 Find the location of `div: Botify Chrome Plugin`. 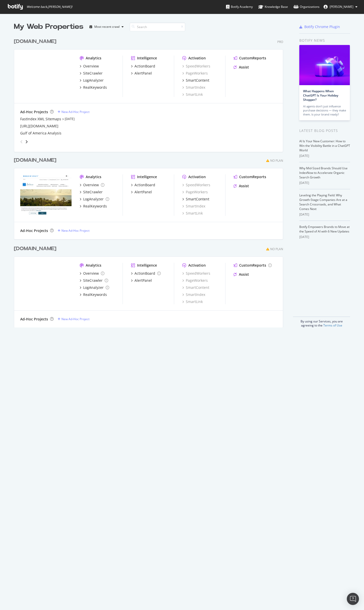

div: Botify Chrome Plugin is located at coordinates (322, 27).